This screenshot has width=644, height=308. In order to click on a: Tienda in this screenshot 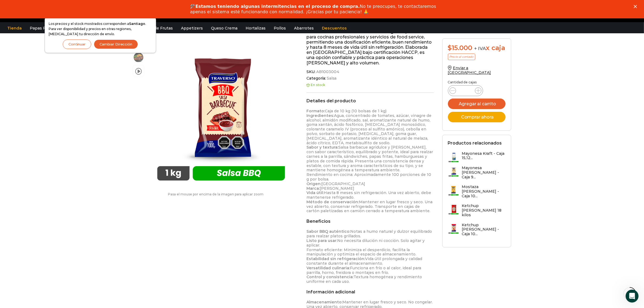, I will do `click(14, 28)`.